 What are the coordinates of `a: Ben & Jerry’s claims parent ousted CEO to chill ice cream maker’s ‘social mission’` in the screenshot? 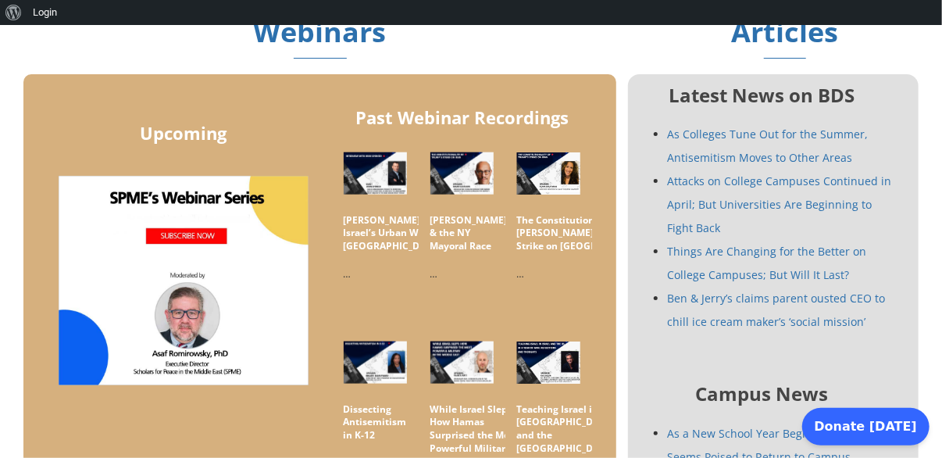 It's located at (776, 309).